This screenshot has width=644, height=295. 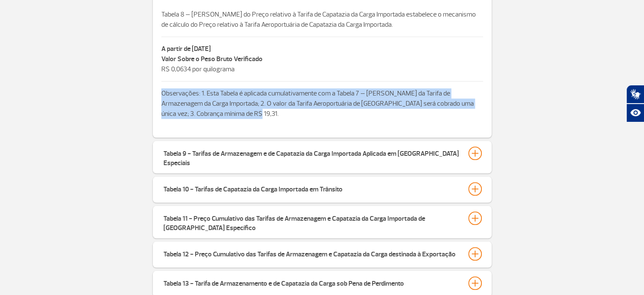 What do you see at coordinates (322, 283) in the screenshot?
I see `button: Tabela 13 - Tarifa de Armazenamento e de Capatazia da Carga sob Pena de Perdimento` at bounding box center [322, 283].